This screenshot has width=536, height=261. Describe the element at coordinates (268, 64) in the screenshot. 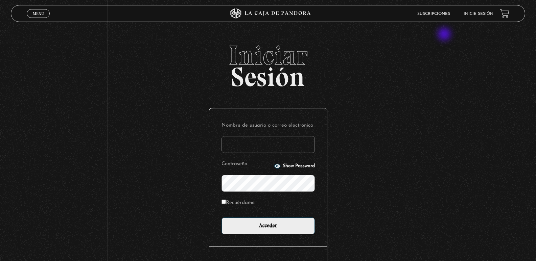

I see `h2: Sesión` at that location.